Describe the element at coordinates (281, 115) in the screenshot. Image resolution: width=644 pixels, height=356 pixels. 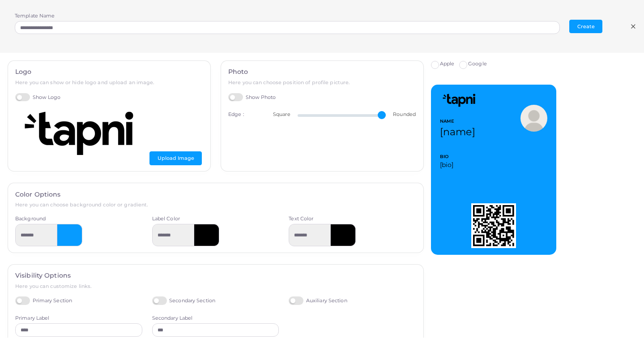
I see `span: Square` at that location.